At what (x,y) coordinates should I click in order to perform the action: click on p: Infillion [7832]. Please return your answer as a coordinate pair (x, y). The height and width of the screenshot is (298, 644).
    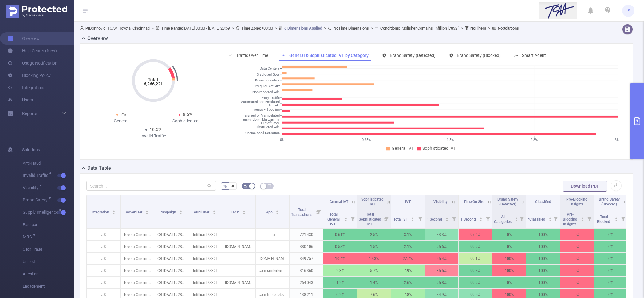
    Looking at the image, I should click on (205, 235).